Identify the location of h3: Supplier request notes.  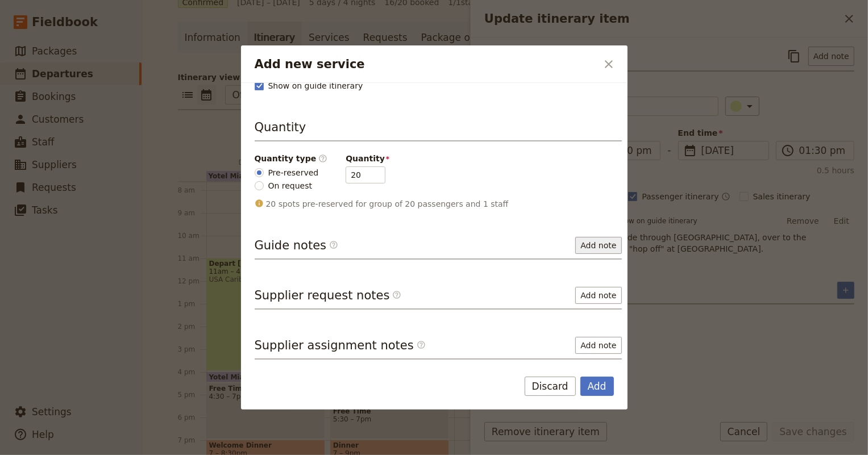
(328, 295).